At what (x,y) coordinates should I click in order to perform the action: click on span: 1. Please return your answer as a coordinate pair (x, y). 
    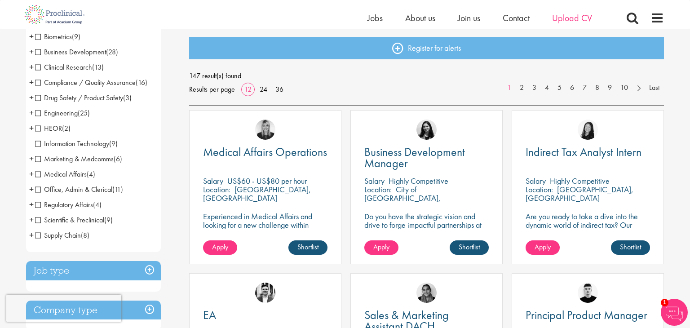
    Looking at the image, I should click on (664, 302).